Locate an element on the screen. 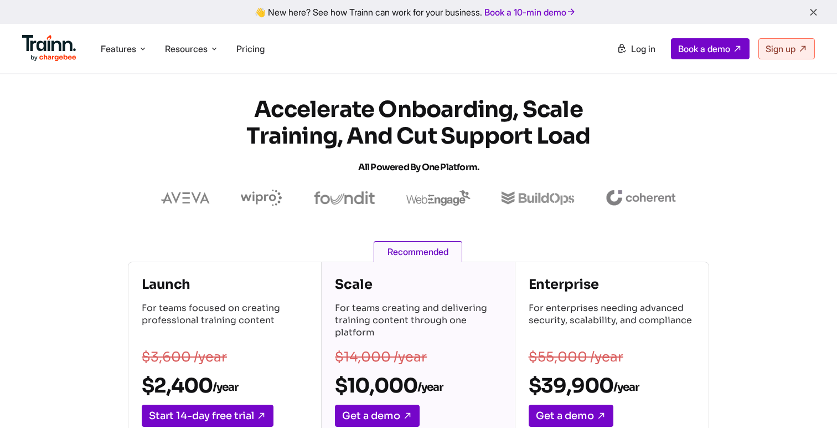 Image resolution: width=837 pixels, height=428 pixels. a: Book a 10-min demo is located at coordinates (531, 12).